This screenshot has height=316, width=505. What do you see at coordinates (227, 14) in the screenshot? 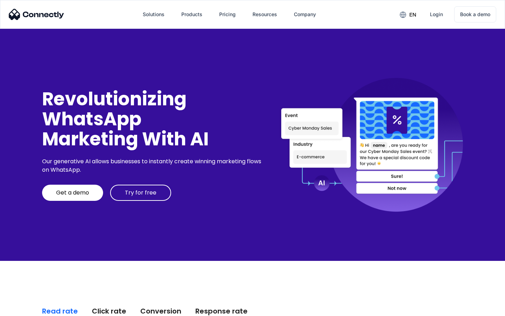
I see `a: Pricing` at bounding box center [227, 14].